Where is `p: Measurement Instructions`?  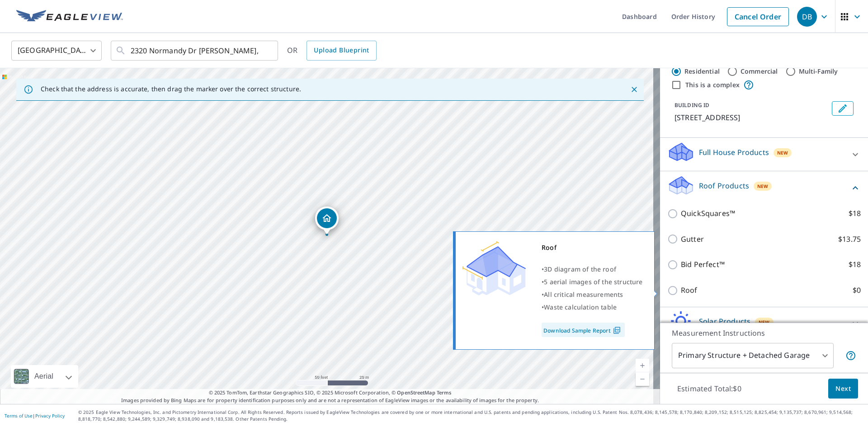 p: Measurement Instructions is located at coordinates (764, 333).